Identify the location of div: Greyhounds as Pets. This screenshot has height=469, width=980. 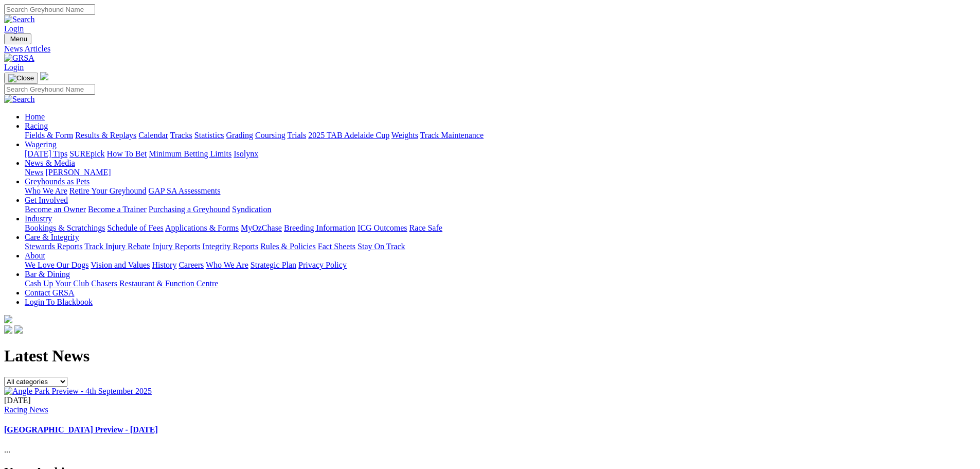
(500, 191).